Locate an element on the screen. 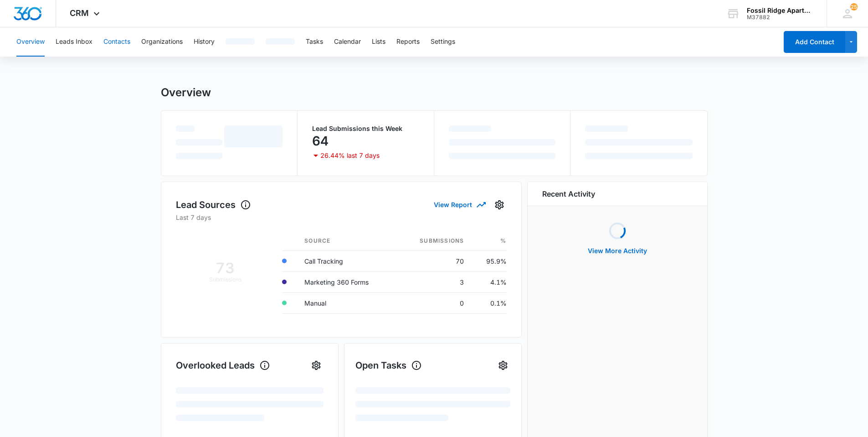 The height and width of the screenshot is (437, 868). button: Add Contact is located at coordinates (814, 42).